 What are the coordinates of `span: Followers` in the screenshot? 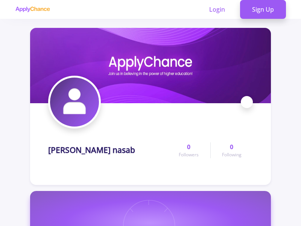 It's located at (189, 155).